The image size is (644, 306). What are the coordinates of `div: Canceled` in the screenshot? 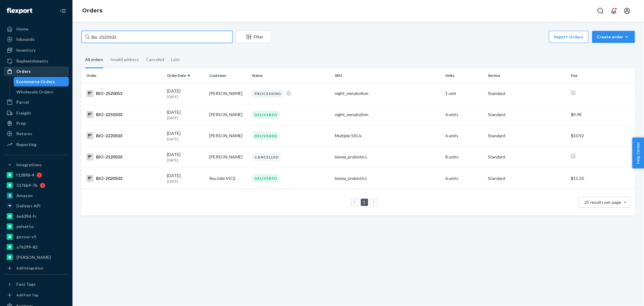 It's located at (155, 59).